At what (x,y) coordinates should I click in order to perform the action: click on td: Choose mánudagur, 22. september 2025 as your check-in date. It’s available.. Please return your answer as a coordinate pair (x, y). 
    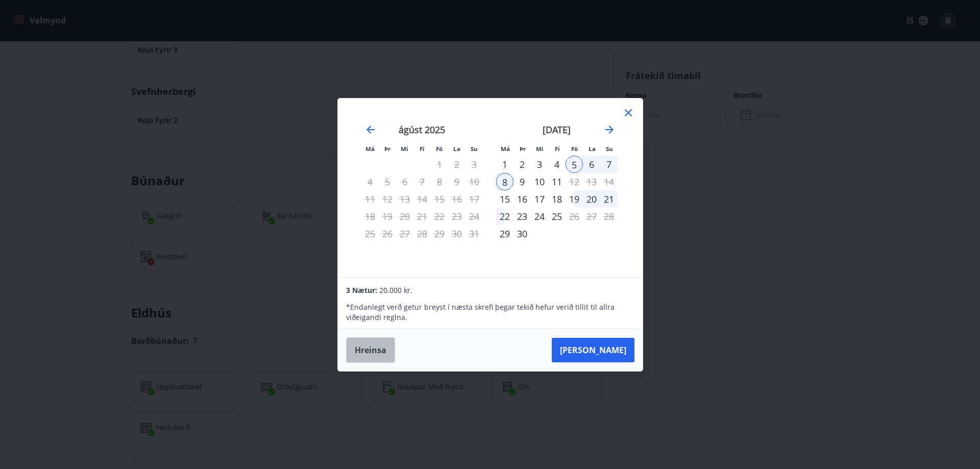
    Looking at the image, I should click on (505, 216).